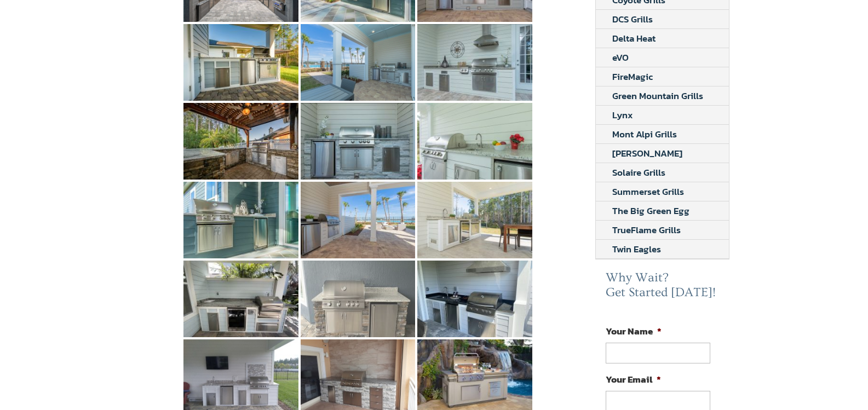  I want to click on a: Green Mountain Grills, so click(658, 96).